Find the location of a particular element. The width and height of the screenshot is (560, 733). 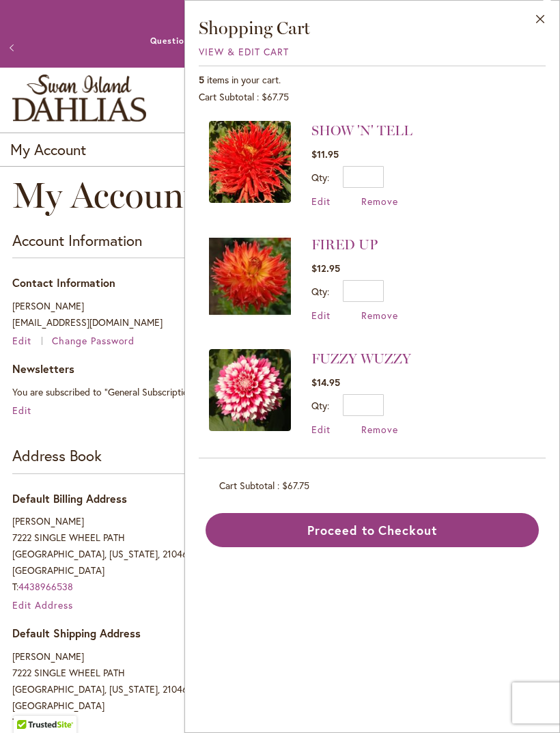

span: View & Edit Cart is located at coordinates (244, 51).